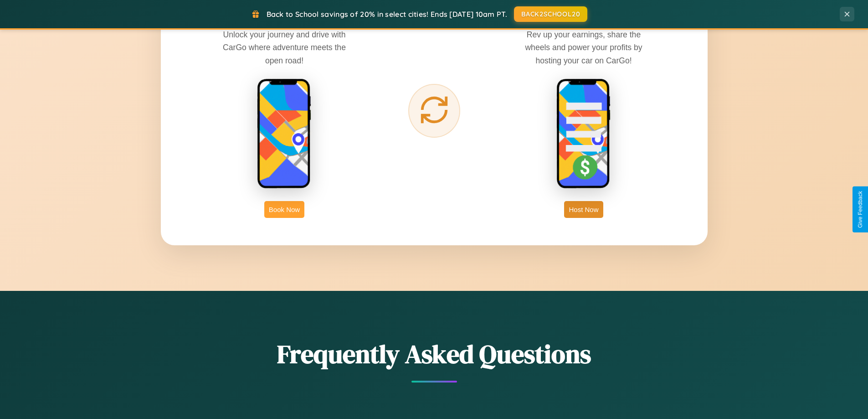  I want to click on h2: Frequently Asked Questions, so click(434, 354).